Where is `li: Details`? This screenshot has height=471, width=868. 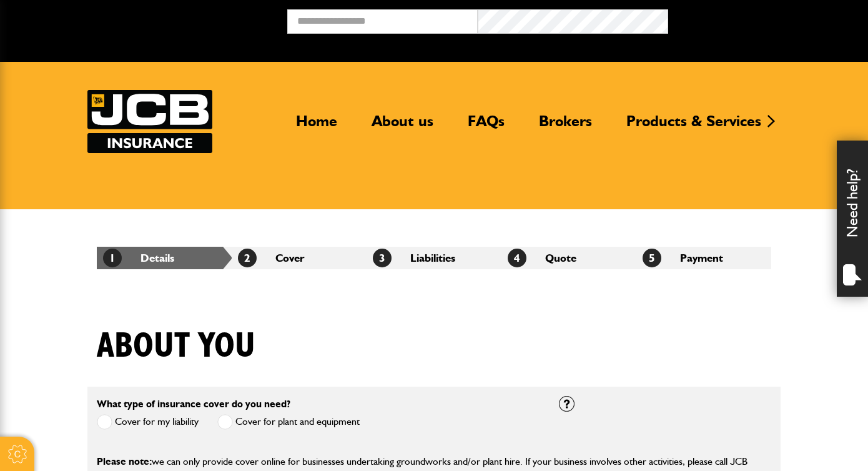
li: Details is located at coordinates (164, 258).